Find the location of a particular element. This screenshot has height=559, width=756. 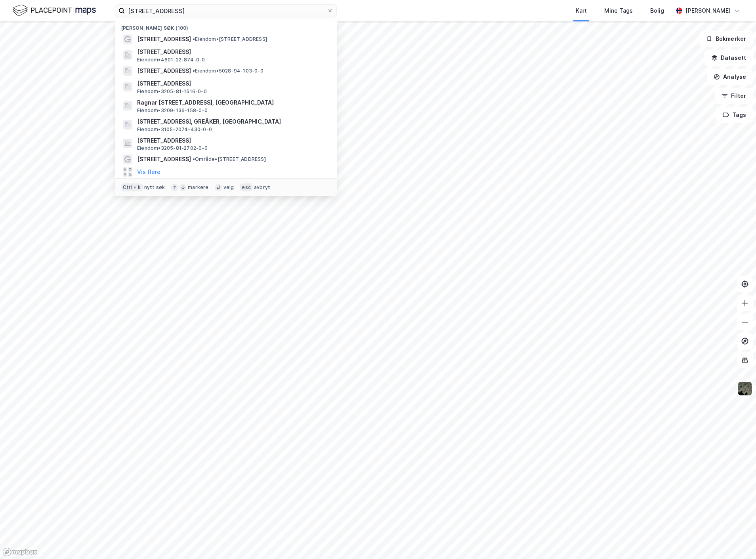

div: Mine Tags is located at coordinates (619, 11).